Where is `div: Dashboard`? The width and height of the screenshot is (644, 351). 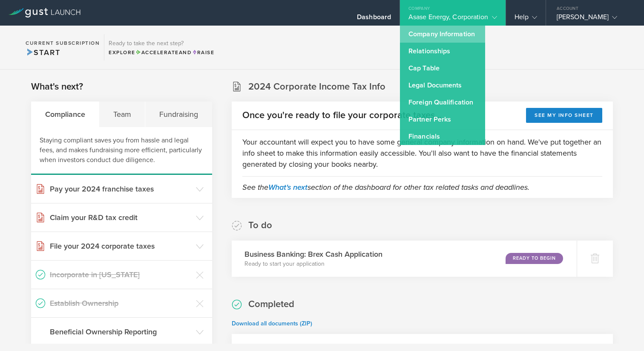 div: Dashboard is located at coordinates (374, 19).